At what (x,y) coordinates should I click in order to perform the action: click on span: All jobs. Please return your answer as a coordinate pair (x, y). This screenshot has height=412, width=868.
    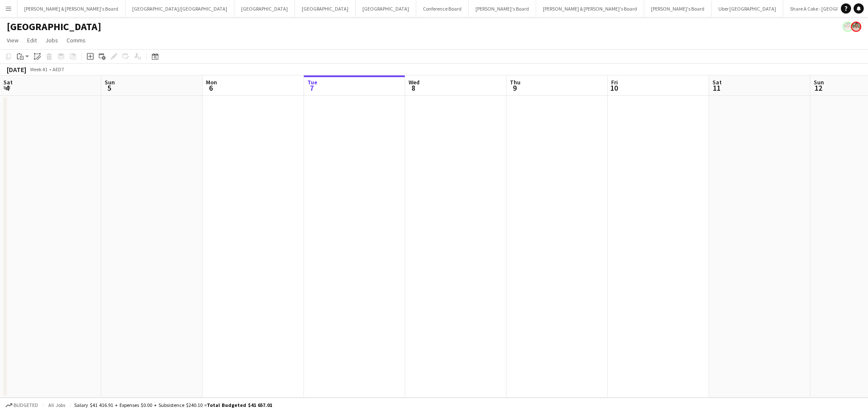
    Looking at the image, I should click on (57, 404).